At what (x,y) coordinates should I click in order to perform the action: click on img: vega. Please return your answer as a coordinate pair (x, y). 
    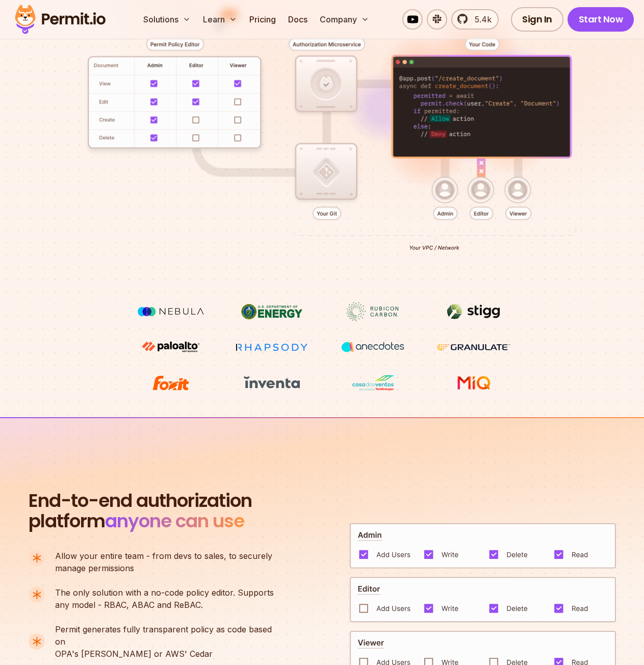
    Looking at the image, I should click on (373, 347).